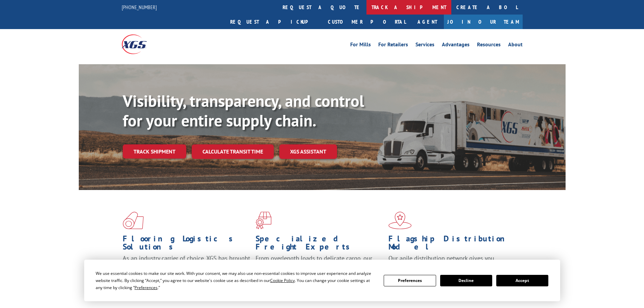  What do you see at coordinates (515, 46) in the screenshot?
I see `a: About` at bounding box center [515, 46].